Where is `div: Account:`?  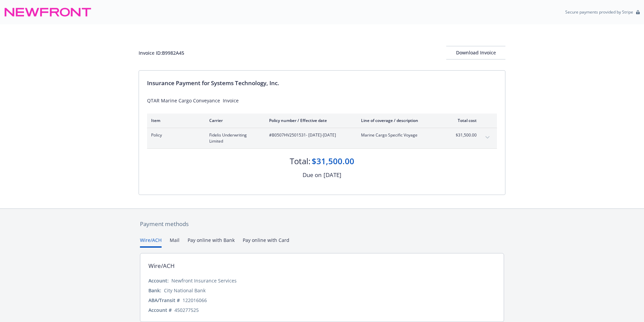
div: Account: is located at coordinates (159, 280).